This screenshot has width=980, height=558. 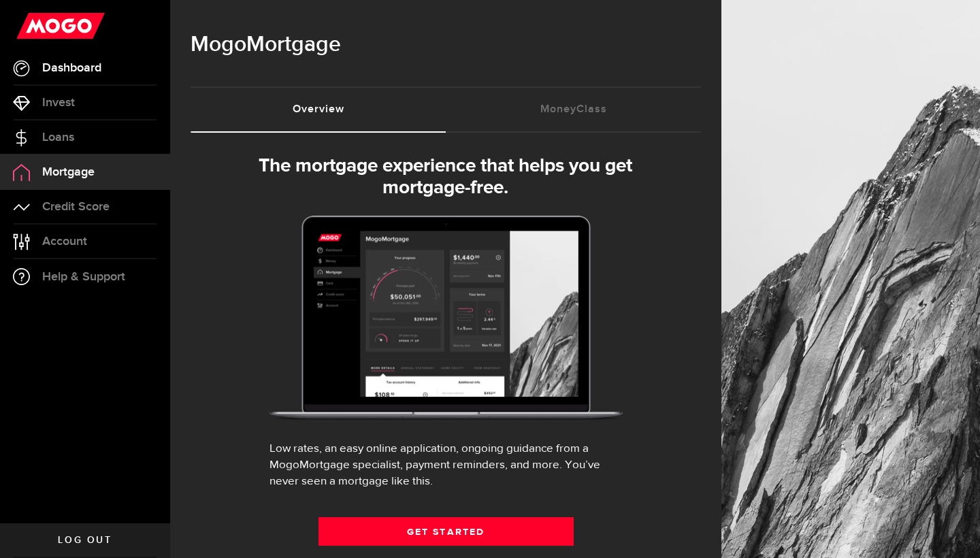 I want to click on span: Log out, so click(x=84, y=540).